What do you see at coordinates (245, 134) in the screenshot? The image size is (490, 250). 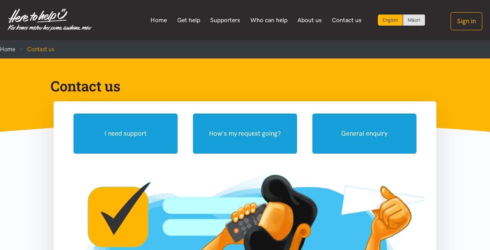 I see `button: How's my request going?` at bounding box center [245, 134].